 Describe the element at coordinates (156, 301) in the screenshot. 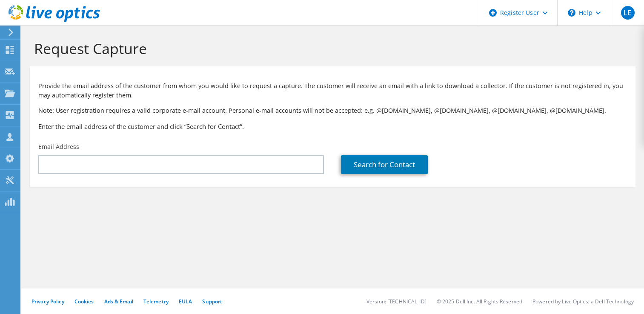

I see `a: Telemetry` at that location.